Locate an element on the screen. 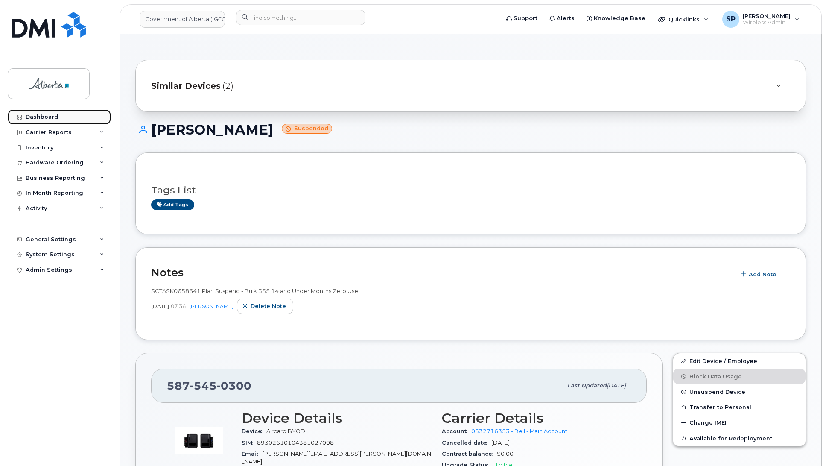 This screenshot has height=466, width=826. span: 545 is located at coordinates (203, 386).